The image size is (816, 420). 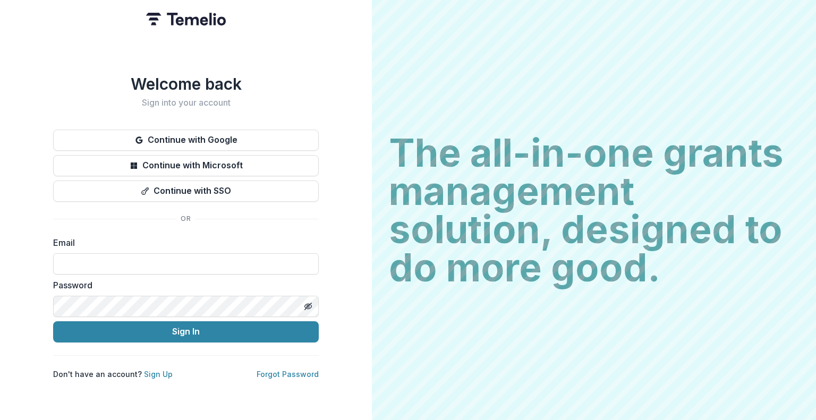 What do you see at coordinates (113, 374) in the screenshot?
I see `p: Don't have an account?` at bounding box center [113, 374].